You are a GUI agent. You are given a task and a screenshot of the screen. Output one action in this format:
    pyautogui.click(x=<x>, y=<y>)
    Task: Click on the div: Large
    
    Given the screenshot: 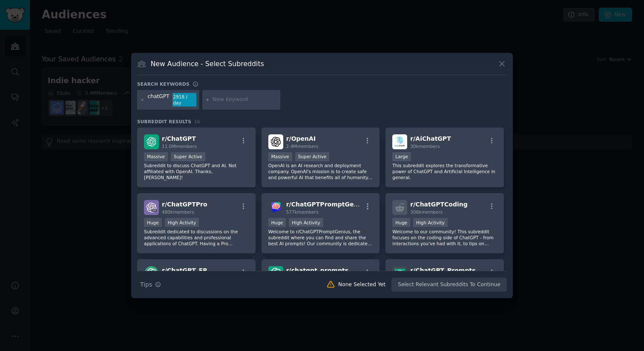 What is the action you would take?
    pyautogui.click(x=402, y=156)
    